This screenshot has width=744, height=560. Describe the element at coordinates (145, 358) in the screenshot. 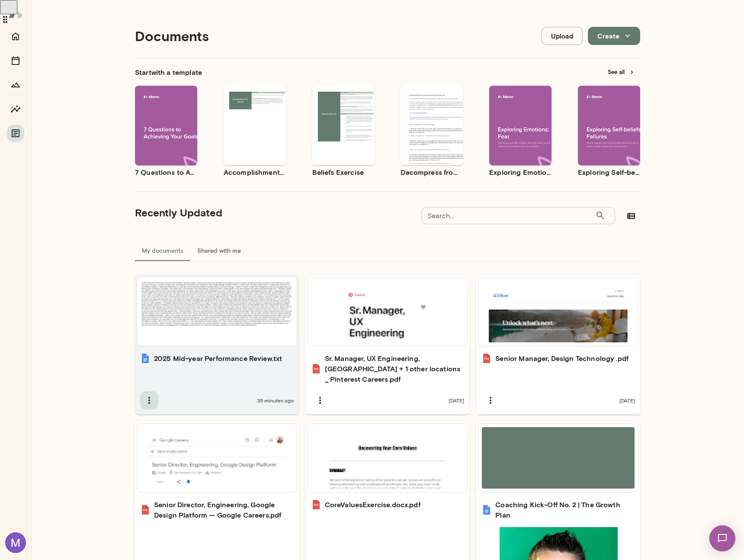

I see `img: 2025 Mid-year Performance Review.txt` at that location.